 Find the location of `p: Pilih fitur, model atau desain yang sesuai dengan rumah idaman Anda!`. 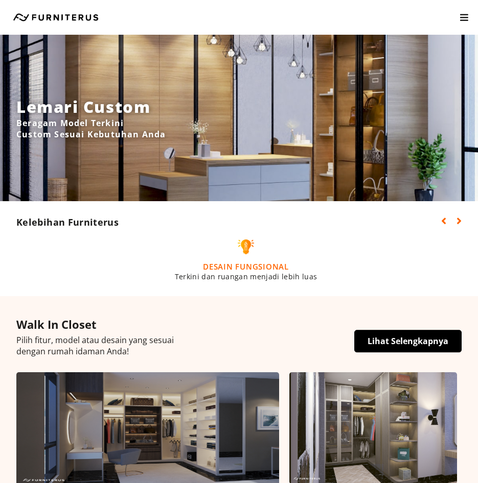

p: Pilih fitur, model atau desain yang sesuai dengan rumah idaman Anda! is located at coordinates (239, 346).